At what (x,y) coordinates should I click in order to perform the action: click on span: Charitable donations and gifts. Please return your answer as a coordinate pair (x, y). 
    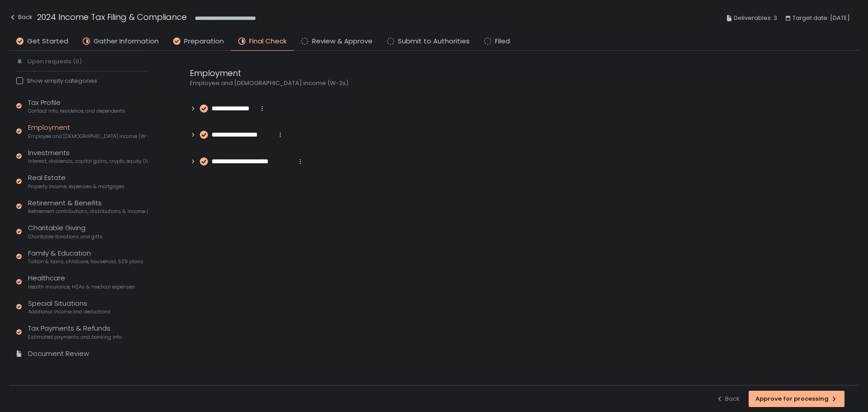
    Looking at the image, I should click on (65, 236).